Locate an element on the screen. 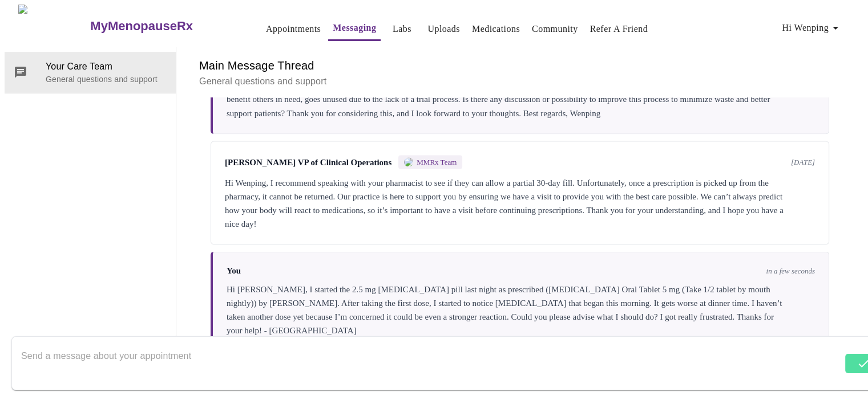  a: Refer a Friend is located at coordinates (619, 29).